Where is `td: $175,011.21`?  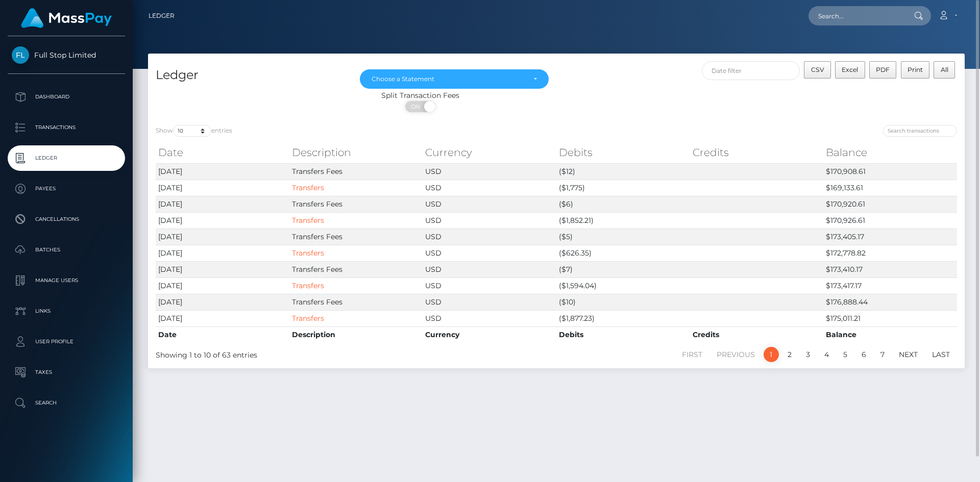 td: $175,011.21 is located at coordinates (890, 318).